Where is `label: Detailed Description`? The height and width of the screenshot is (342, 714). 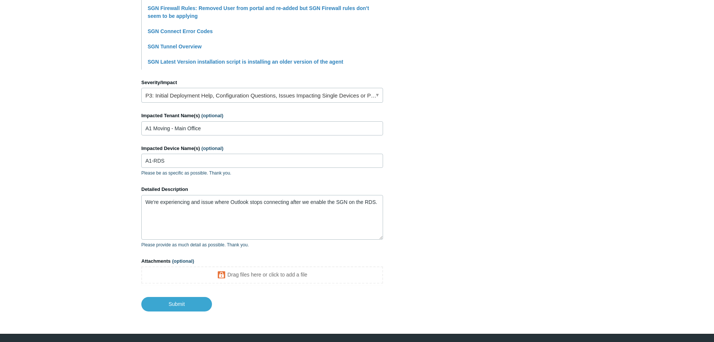 label: Detailed Description is located at coordinates (262, 189).